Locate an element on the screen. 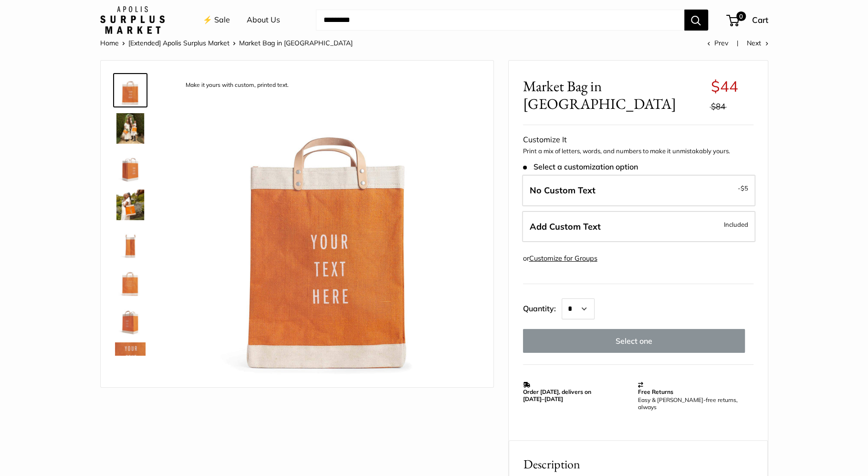  span: $44 is located at coordinates (724, 86).